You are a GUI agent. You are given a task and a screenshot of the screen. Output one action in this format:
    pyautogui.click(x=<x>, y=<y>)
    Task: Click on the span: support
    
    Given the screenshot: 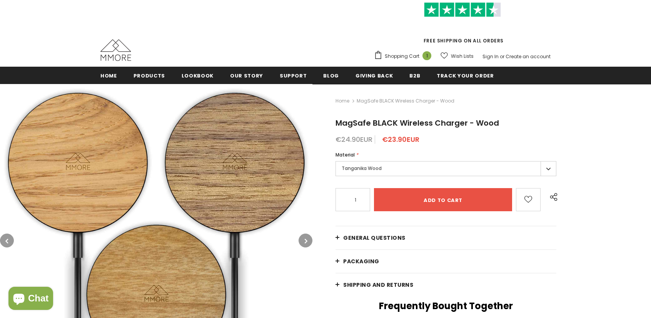 What is the action you would take?
    pyautogui.click(x=293, y=75)
    